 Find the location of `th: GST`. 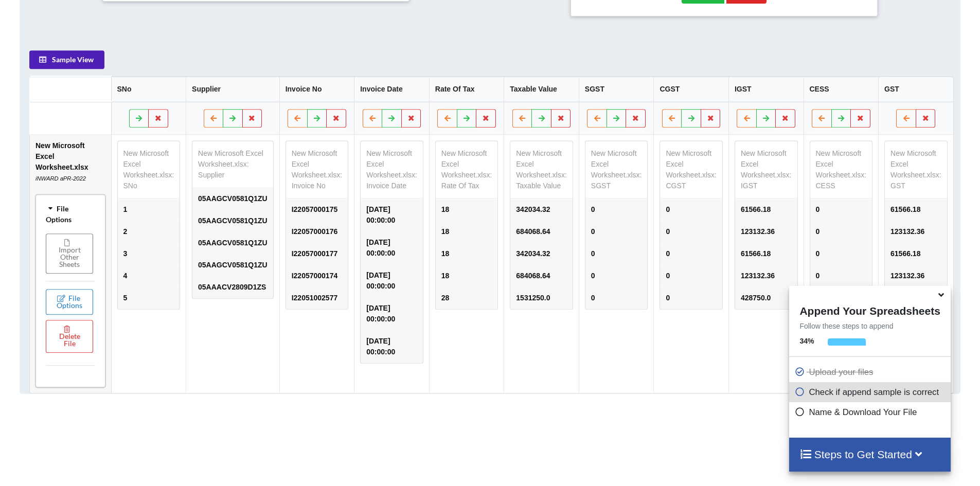

th: GST is located at coordinates (915, 89).